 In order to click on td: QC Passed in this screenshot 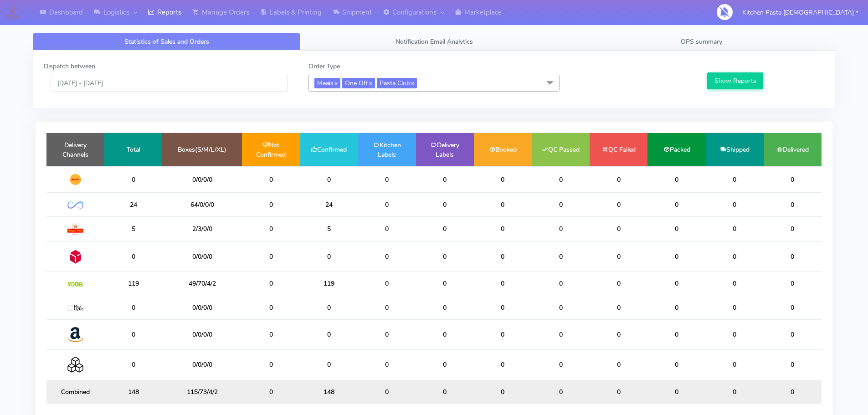, I will do `click(560, 150)`.